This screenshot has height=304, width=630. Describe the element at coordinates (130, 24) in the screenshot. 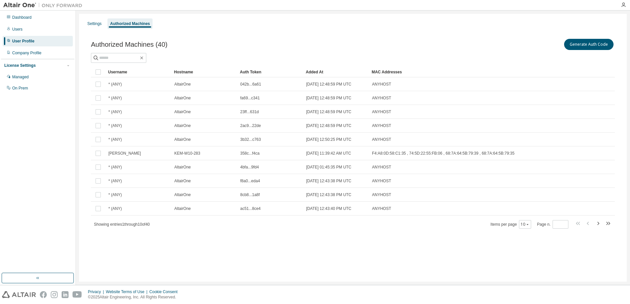

I see `div: Authorized Machines` at that location.